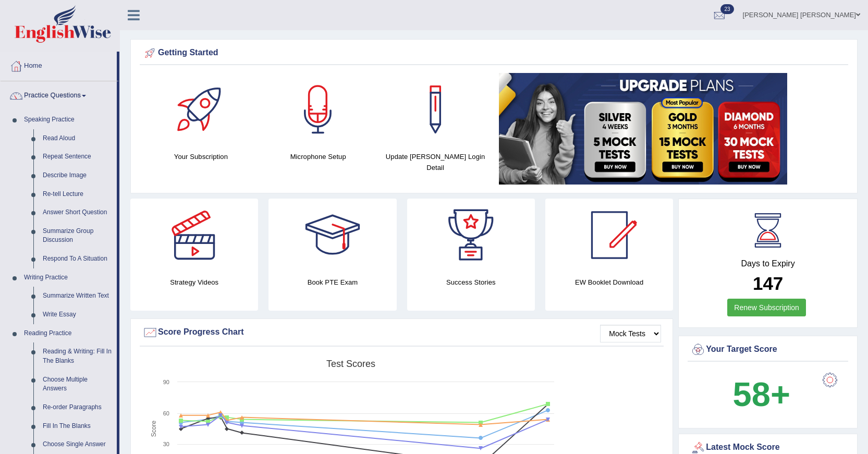 This screenshot has height=454, width=868. I want to click on a: Summarize Group Discussion, so click(77, 236).